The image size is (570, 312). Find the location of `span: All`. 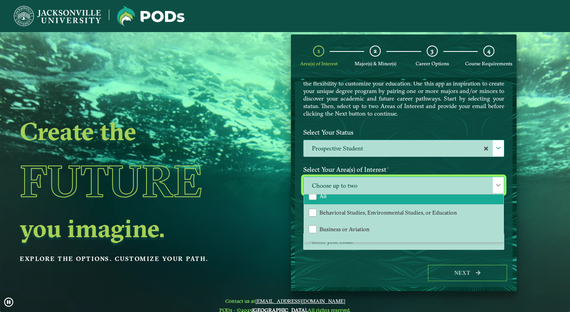

span: All is located at coordinates (323, 196).